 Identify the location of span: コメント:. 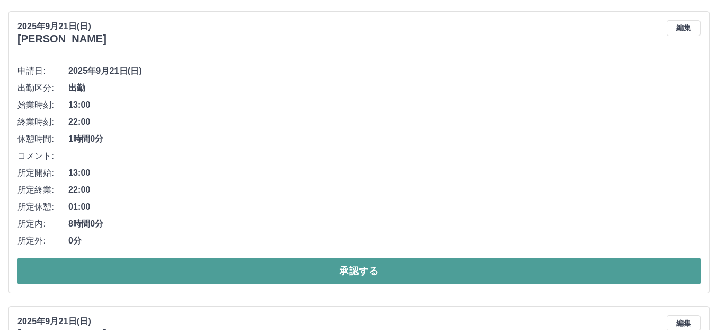
(43, 156).